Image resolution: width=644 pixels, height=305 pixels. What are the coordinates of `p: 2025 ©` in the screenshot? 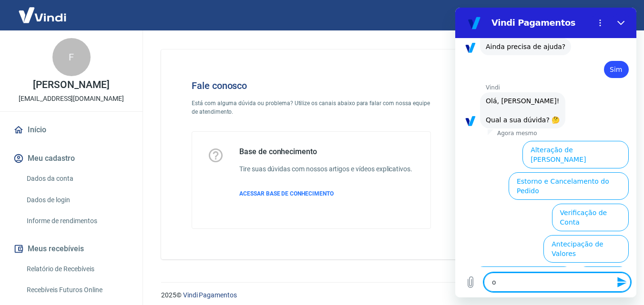 It's located at (391, 295).